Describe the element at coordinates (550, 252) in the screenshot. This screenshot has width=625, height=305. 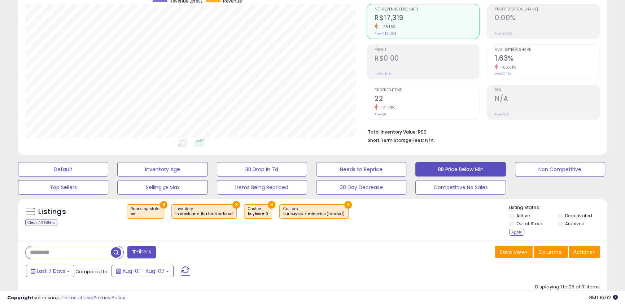
I see `span: Columns` at that location.